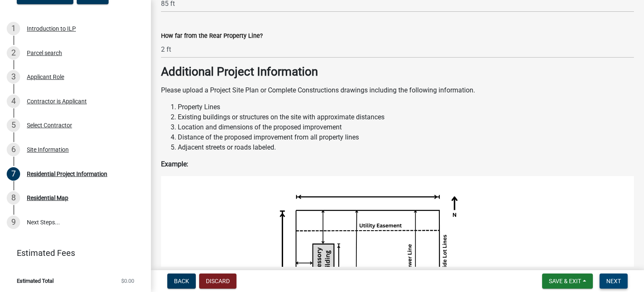  What do you see at coordinates (13, 29) in the screenshot?
I see `div: 1` at bounding box center [13, 29].